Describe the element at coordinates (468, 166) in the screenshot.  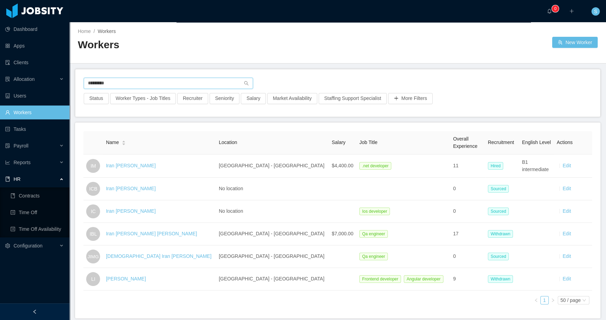
I see `td: 11` at that location.